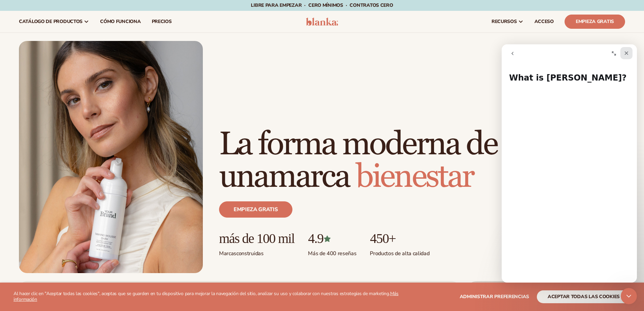  What do you see at coordinates (544, 22) in the screenshot?
I see `font: ACCESO` at bounding box center [544, 22].